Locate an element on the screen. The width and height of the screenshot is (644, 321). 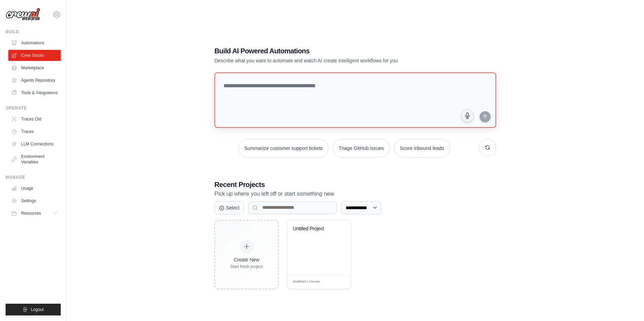
a: Traces Old is located at coordinates (34, 119).